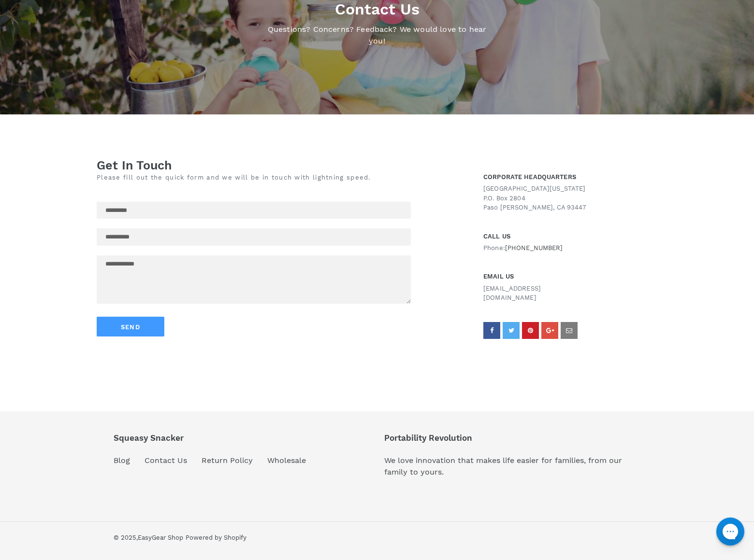 Image resolution: width=754 pixels, height=560 pixels. What do you see at coordinates (549, 330) in the screenshot?
I see `a: googleplus` at bounding box center [549, 330].